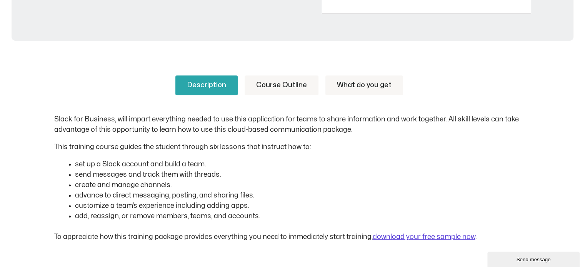 This screenshot has width=585, height=267. I want to click on li: customize a team’s experience including adding apps., so click(303, 206).